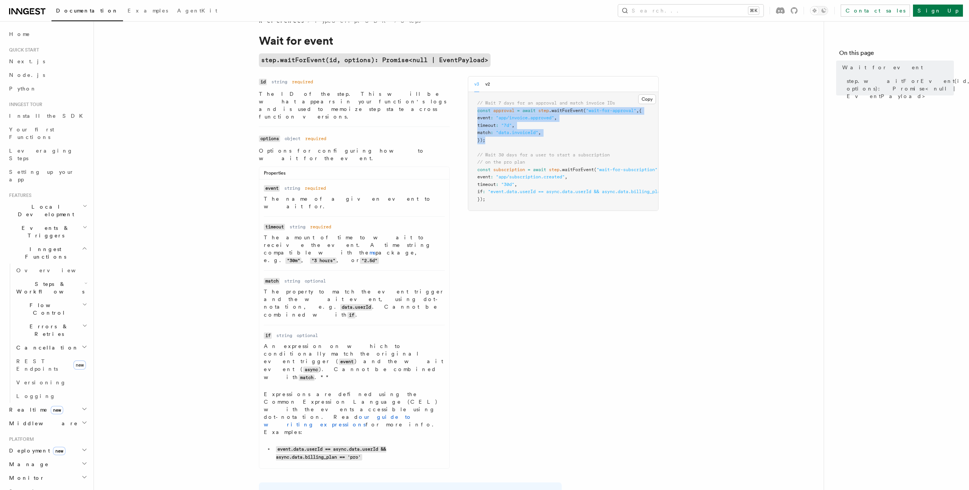 The width and height of the screenshot is (969, 490). Describe the element at coordinates (24, 104) in the screenshot. I see `span: Inngest tour` at that location.